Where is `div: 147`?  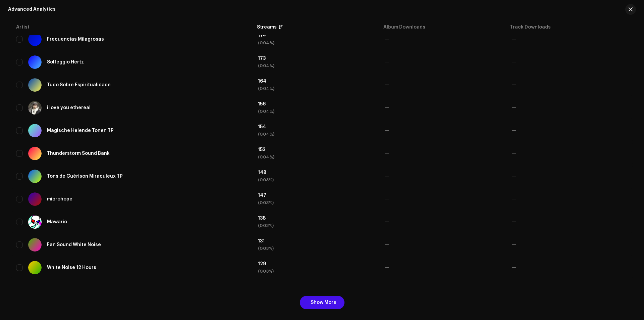 div: 147 is located at coordinates (316, 196).